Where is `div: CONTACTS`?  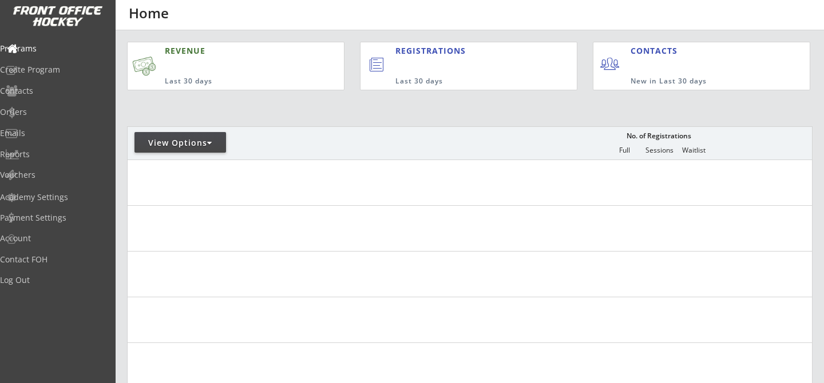
div: CONTACTS is located at coordinates (656, 51).